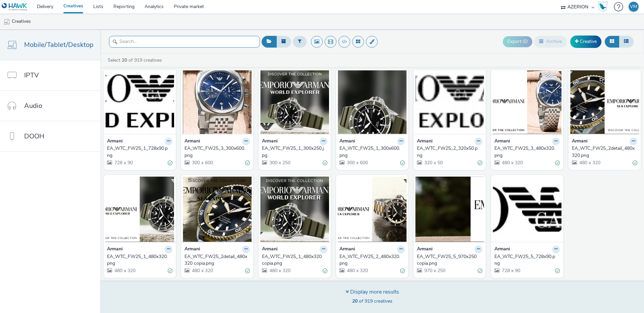  Describe the element at coordinates (372, 301) in the screenshot. I see `span: of 919 creatives` at that location.